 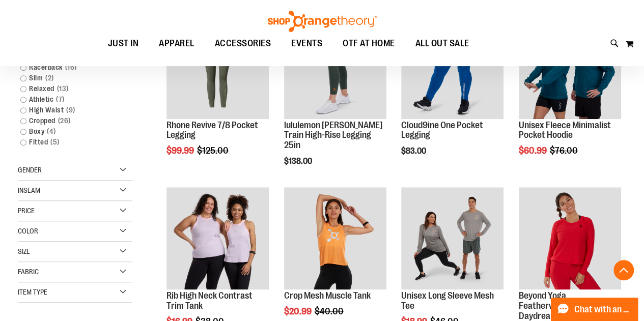 What do you see at coordinates (60, 99) in the screenshot?
I see `span: 7` at bounding box center [60, 99].